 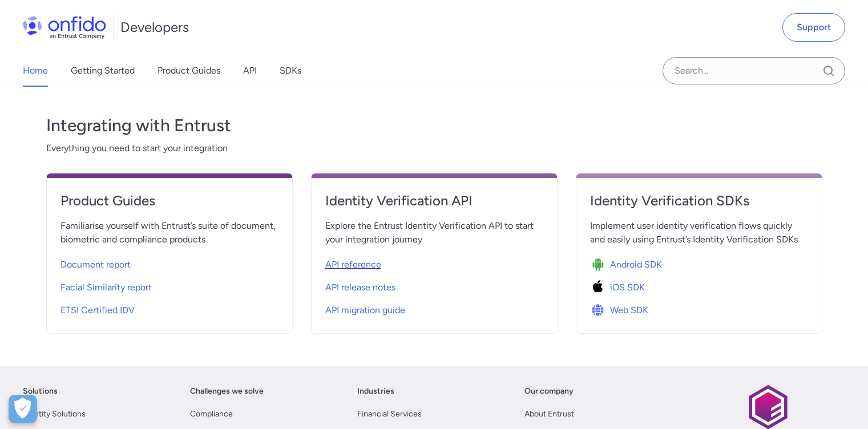 What do you see at coordinates (434, 126) in the screenshot?
I see `h3: Integrating with Entrust` at bounding box center [434, 126].